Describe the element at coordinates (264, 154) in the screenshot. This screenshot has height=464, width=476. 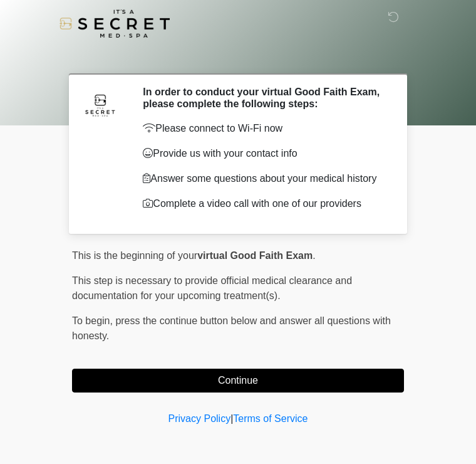
I see `p: Provide us with your contact info` at that location.